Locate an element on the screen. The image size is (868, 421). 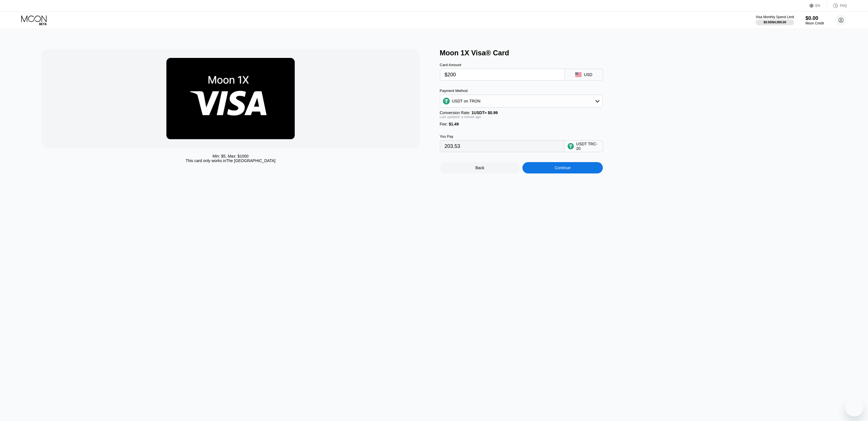
div: You Pay is located at coordinates (502, 136).